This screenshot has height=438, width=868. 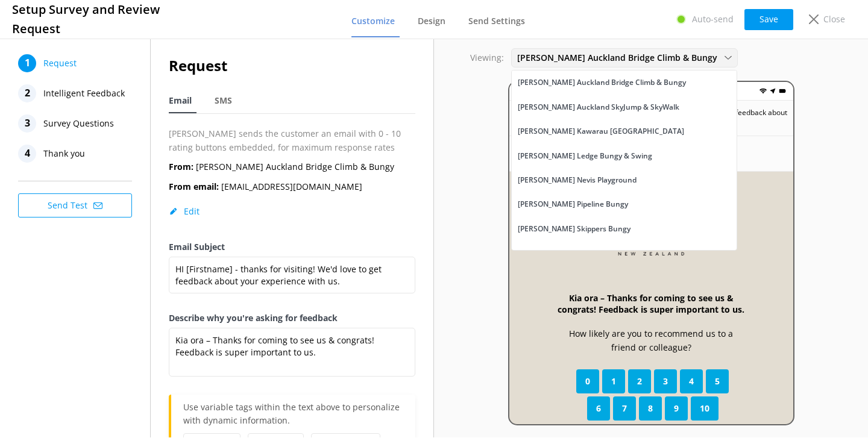 What do you see at coordinates (640, 381) in the screenshot?
I see `span: 2` at bounding box center [640, 381].